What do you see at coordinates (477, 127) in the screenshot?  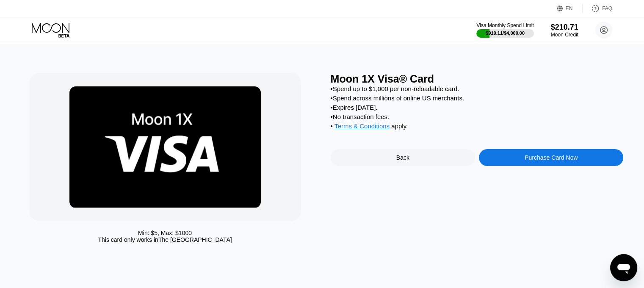 I see `div: • apply .` at bounding box center [477, 127].